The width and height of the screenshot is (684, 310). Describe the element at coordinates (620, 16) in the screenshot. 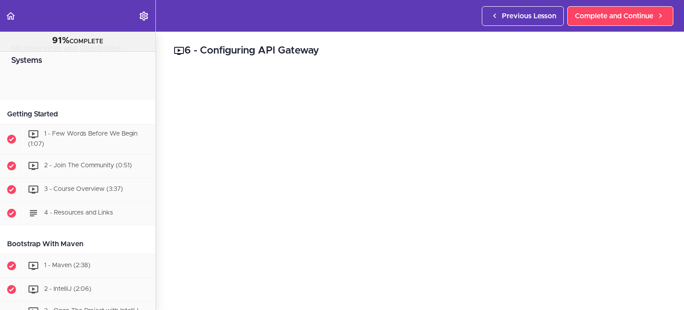

I see `a: Complete and Continue` at that location.